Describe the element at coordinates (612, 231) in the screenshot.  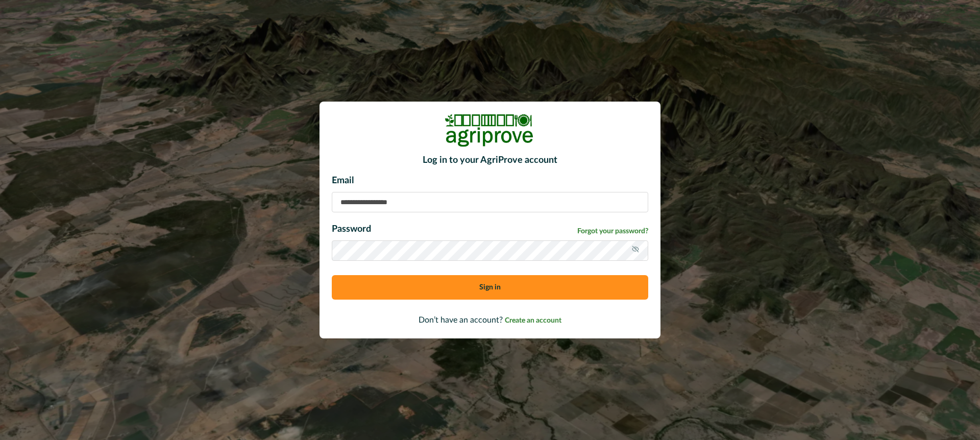
I see `span: Forgot your password?` at that location.